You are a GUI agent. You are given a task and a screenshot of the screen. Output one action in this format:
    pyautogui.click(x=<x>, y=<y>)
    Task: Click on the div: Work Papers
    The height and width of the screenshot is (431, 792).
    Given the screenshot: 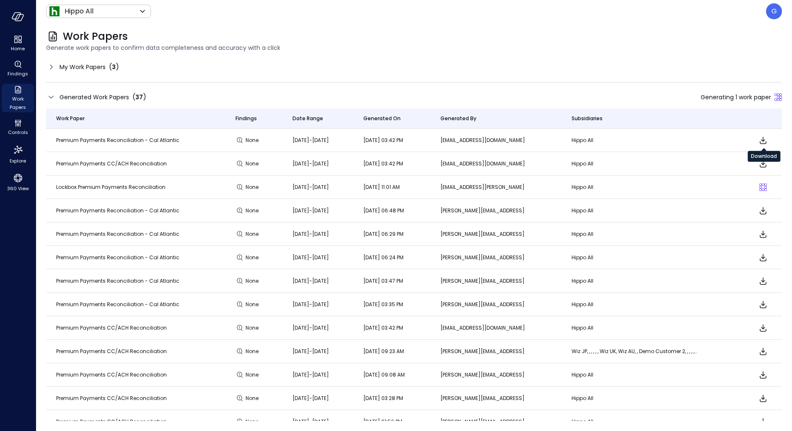 What is the action you would take?
    pyautogui.click(x=18, y=98)
    